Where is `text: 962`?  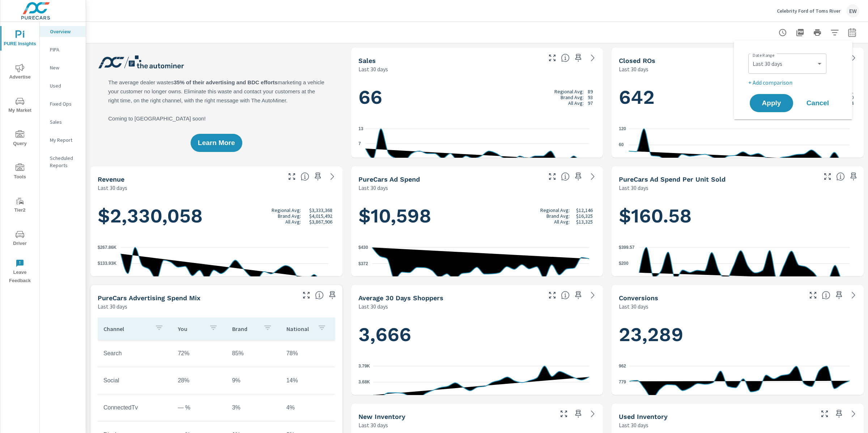 text: 962 is located at coordinates (623, 366).